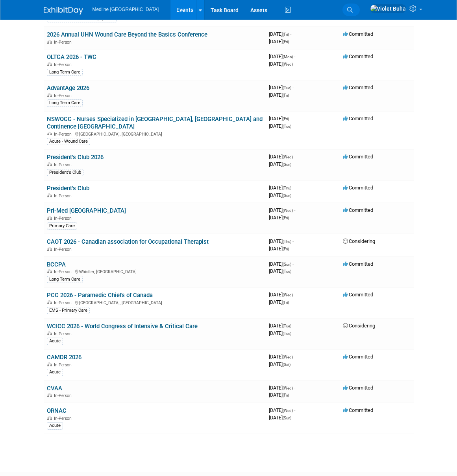  I want to click on div: EMS - Primary Care, so click(68, 311).